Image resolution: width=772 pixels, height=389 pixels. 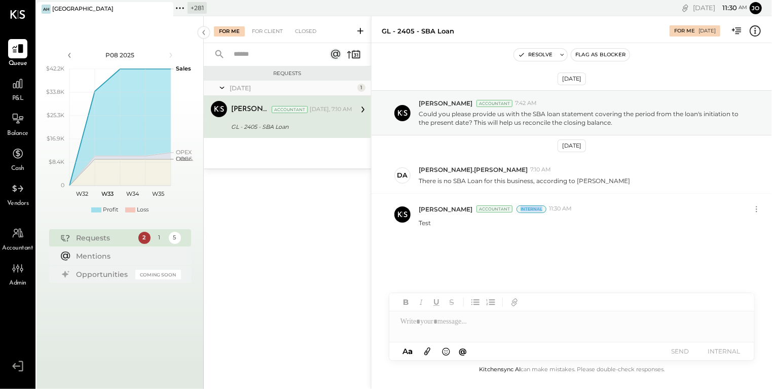 What do you see at coordinates (680, 351) in the screenshot?
I see `button: SEND` at bounding box center [680, 351].